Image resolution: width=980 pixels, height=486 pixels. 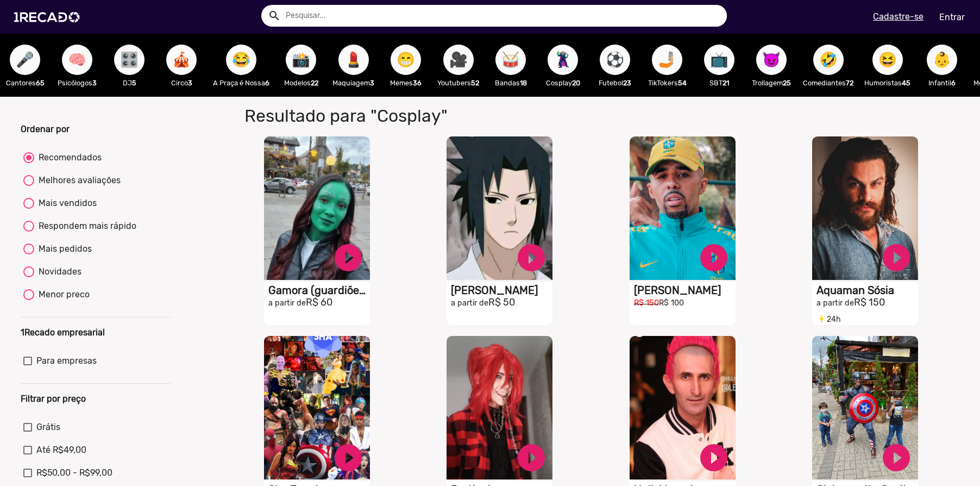 I want to click on small: R$ 150, so click(x=646, y=303).